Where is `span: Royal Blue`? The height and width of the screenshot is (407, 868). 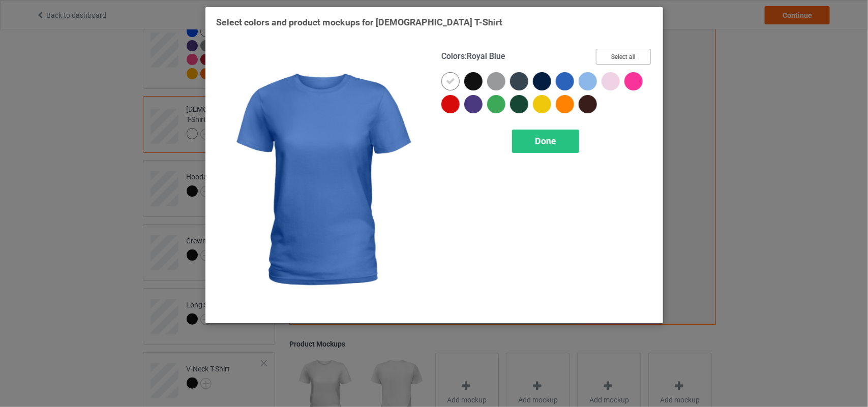 span: Royal Blue is located at coordinates (486, 56).